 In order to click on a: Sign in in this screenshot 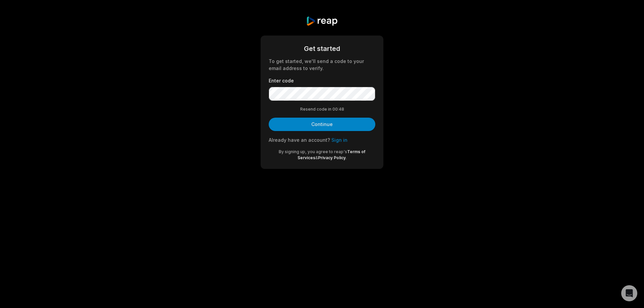, I will do `click(339, 140)`.